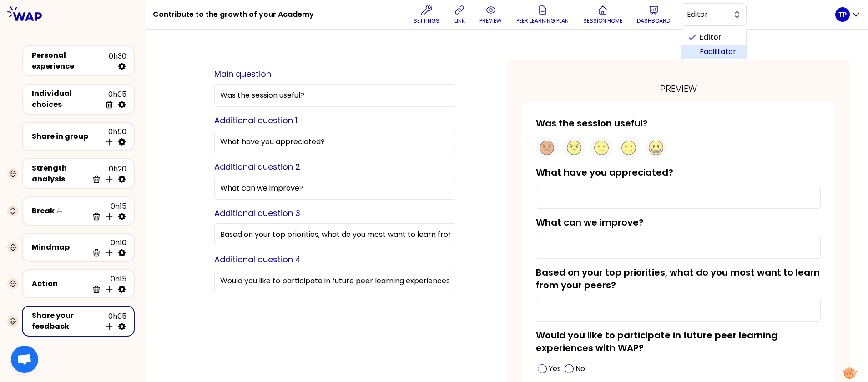 The height and width of the screenshot is (382, 868). Describe the element at coordinates (60, 174) in the screenshot. I see `div: Strength analysis` at that location.